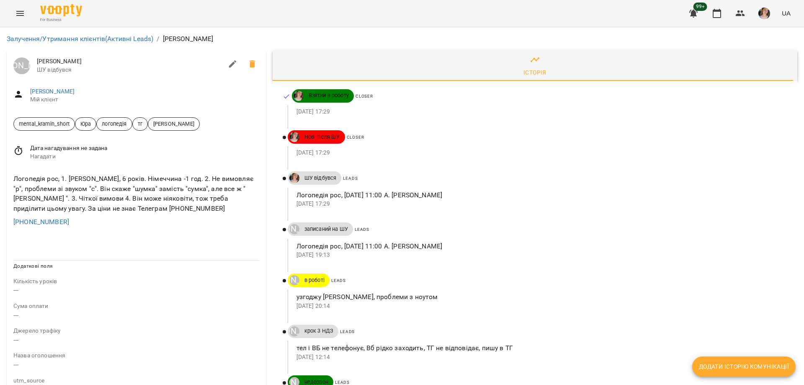 The image size is (804, 385). I want to click on span: записаний на ШУ, so click(326, 229).